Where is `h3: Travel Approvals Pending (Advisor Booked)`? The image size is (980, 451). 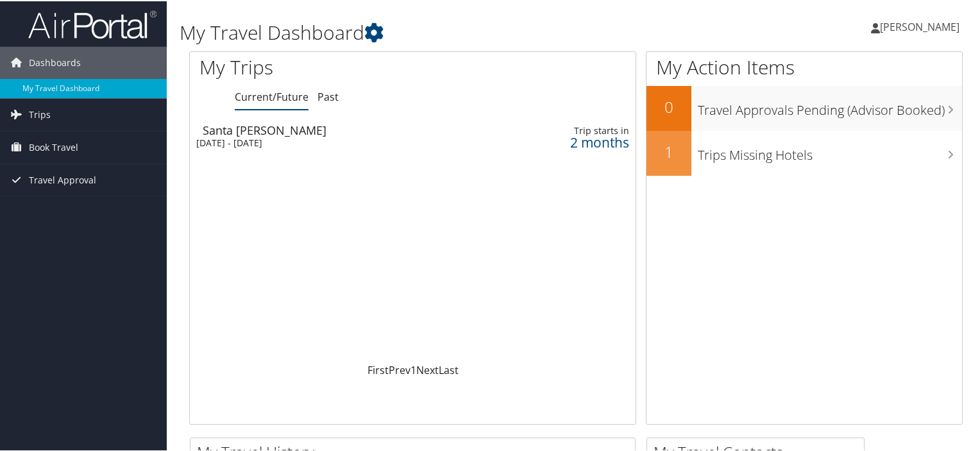
h3: Travel Approvals Pending (Advisor Booked) is located at coordinates (830, 106).